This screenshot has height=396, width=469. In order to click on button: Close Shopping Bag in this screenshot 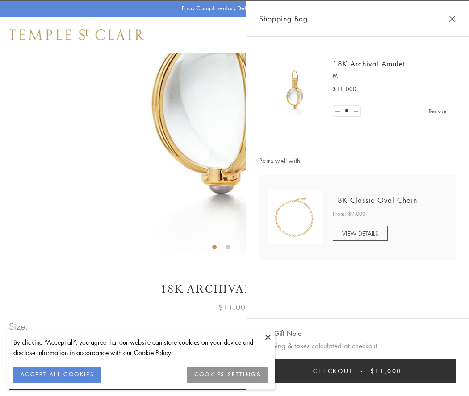, I will do `click(452, 19)`.